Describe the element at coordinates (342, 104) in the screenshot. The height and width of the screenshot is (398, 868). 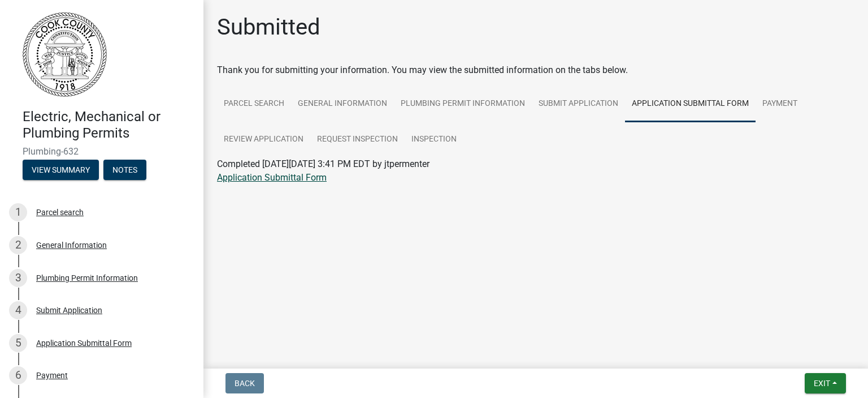
I see `a: General Information` at that location.